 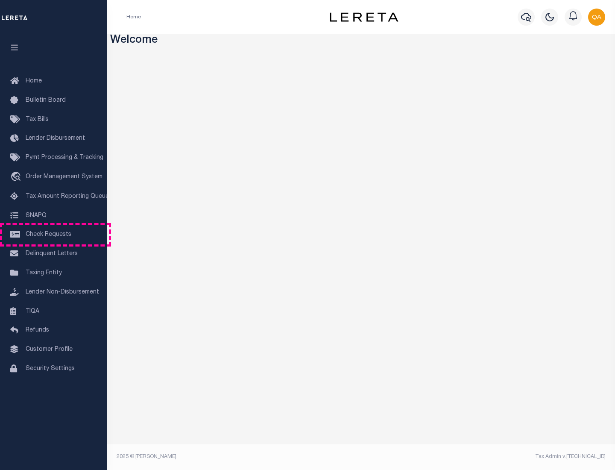 I want to click on span: Home, so click(x=34, y=81).